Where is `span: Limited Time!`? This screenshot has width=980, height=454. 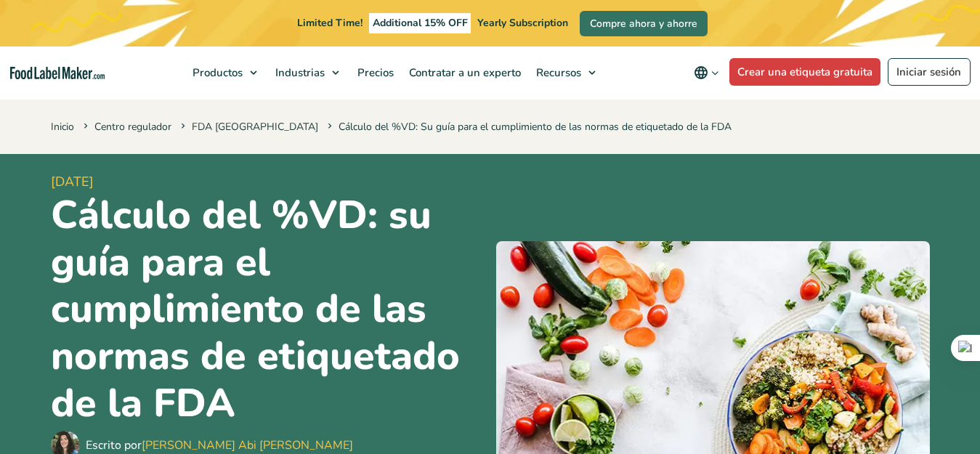 span: Limited Time! is located at coordinates (330, 23).